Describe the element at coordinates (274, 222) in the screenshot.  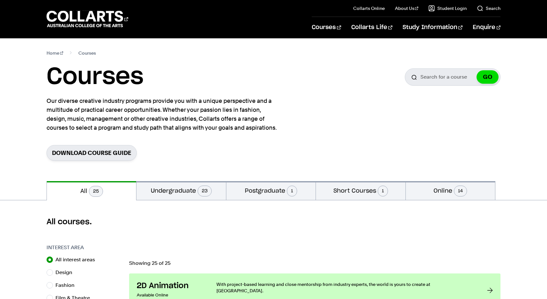
I see `h2: All courses.` at that location.